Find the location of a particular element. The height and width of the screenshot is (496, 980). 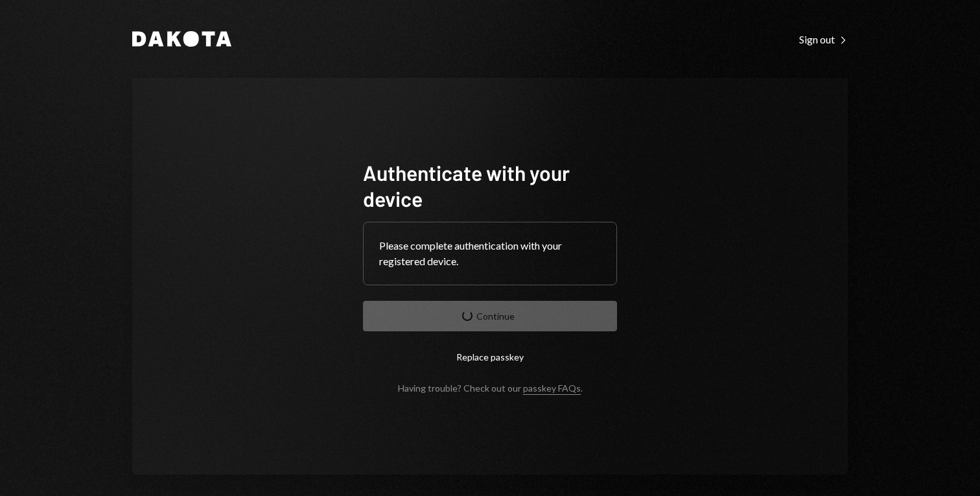

div: Having trouble? Check out our . is located at coordinates (490, 388).